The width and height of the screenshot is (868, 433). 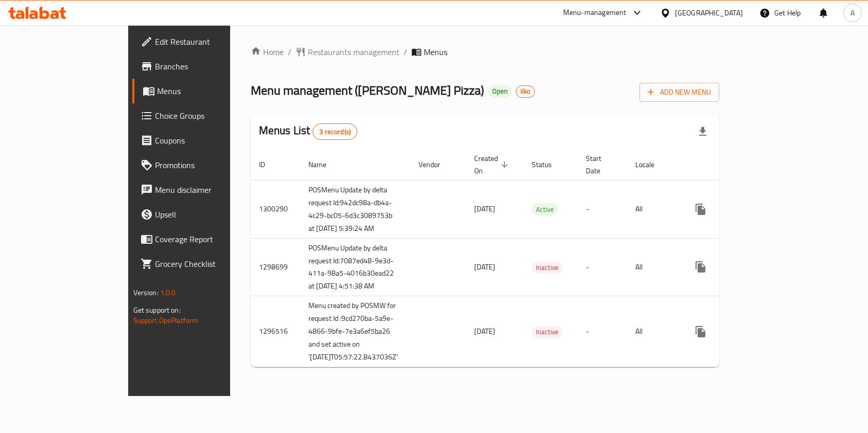 I want to click on span: Upsell, so click(x=210, y=215).